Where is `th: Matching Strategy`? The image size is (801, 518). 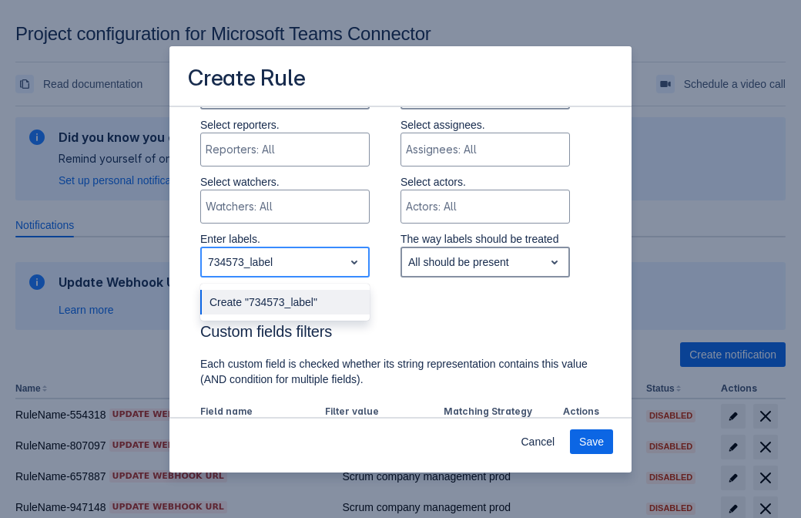
th: Matching Strategy is located at coordinates (497, 412).